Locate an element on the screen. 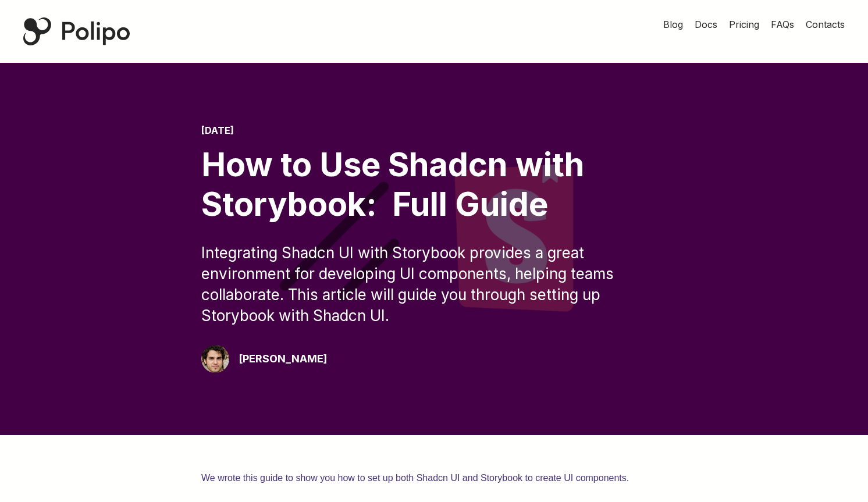  span: Docs is located at coordinates (706, 24).